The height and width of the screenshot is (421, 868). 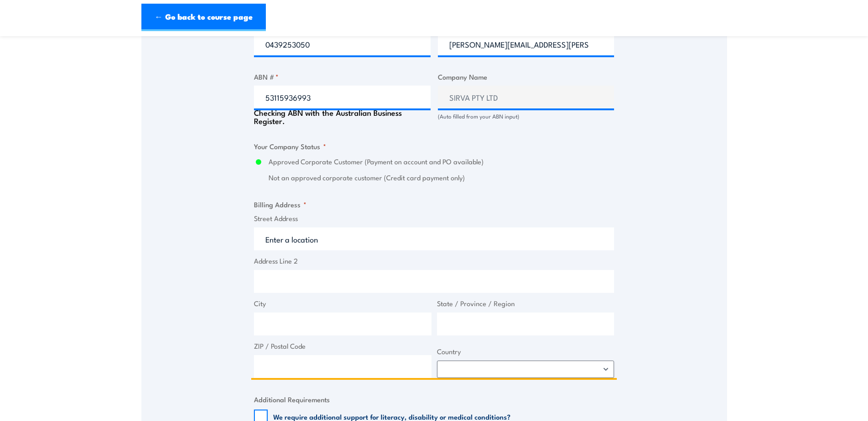 I want to click on legend: Your Company Status, so click(x=290, y=146).